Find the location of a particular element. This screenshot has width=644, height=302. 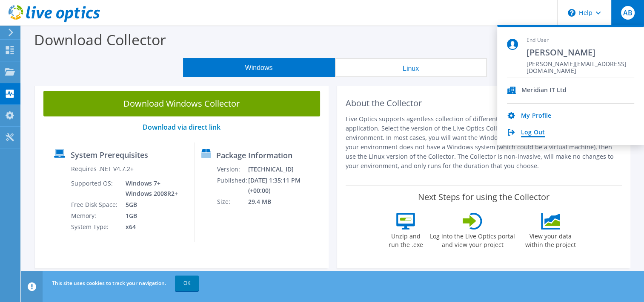

p: Live Optics supports agentless collection of different operating systems, appliances, and applica... is located at coordinates (484, 142).